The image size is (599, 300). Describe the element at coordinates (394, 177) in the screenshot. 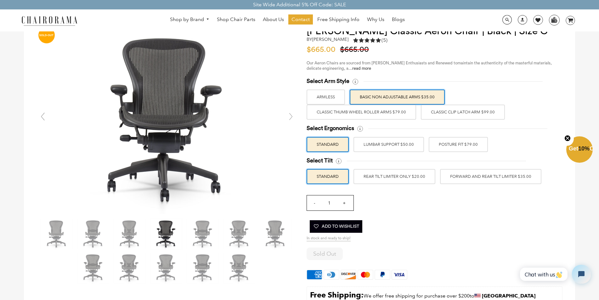

I see `label: REAR TILT LIMITER ONLY $20.00` at that location.